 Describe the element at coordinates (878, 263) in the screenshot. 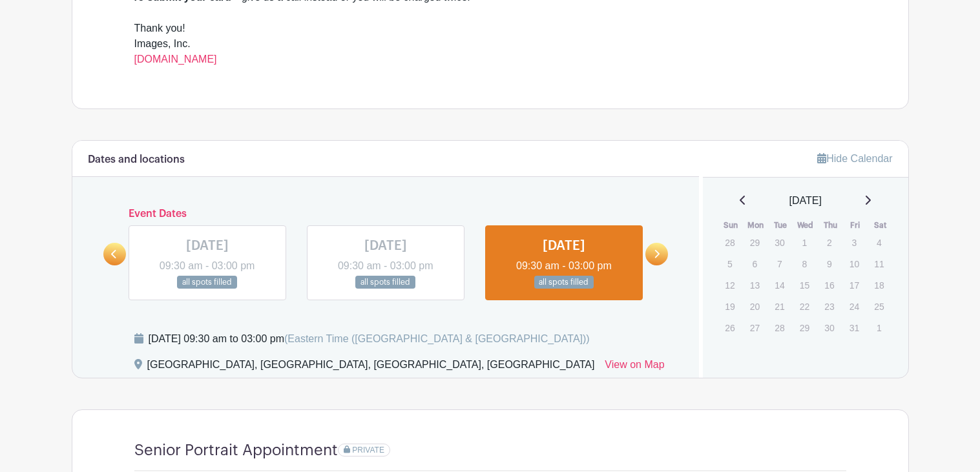

I see `p: 11` at that location.